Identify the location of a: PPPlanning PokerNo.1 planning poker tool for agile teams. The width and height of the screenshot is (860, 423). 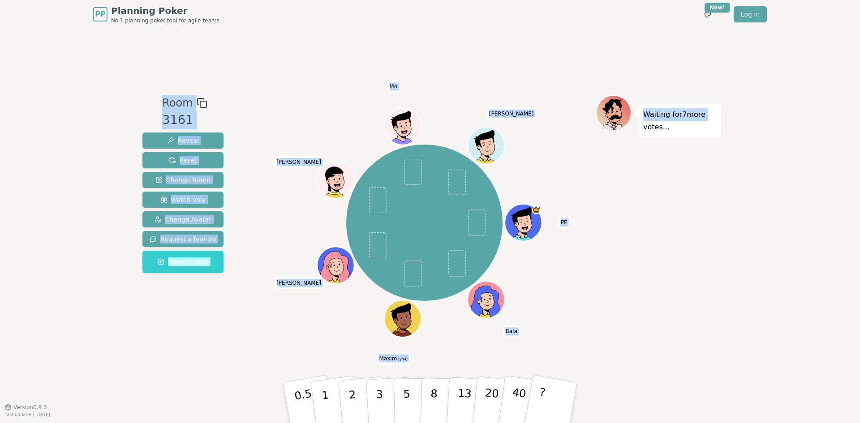
(156, 14).